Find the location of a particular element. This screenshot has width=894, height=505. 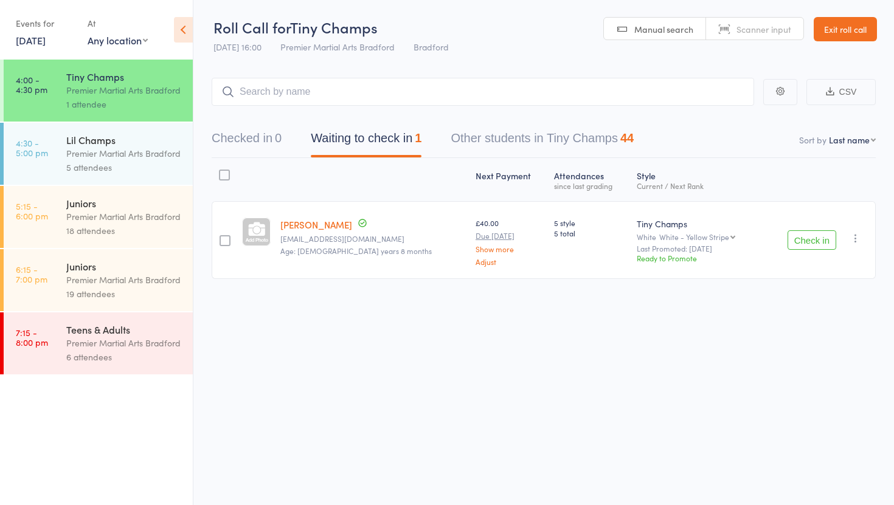

span: Premier Martial Arts Bradford is located at coordinates (338, 47).